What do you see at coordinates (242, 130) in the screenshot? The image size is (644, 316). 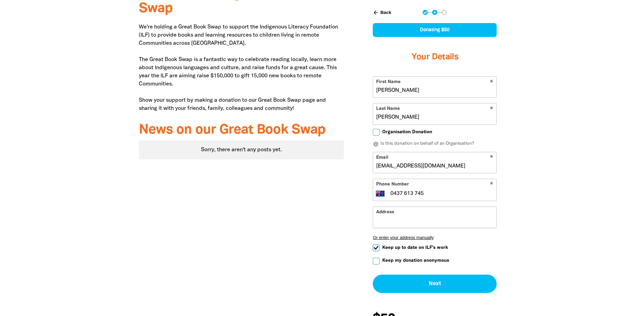 I see `h3: News on our Great Book Swap` at bounding box center [242, 130].